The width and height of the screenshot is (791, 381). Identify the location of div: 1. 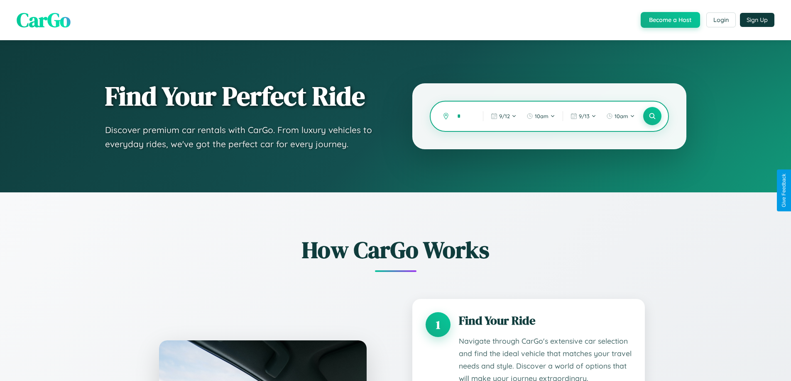
(438, 325).